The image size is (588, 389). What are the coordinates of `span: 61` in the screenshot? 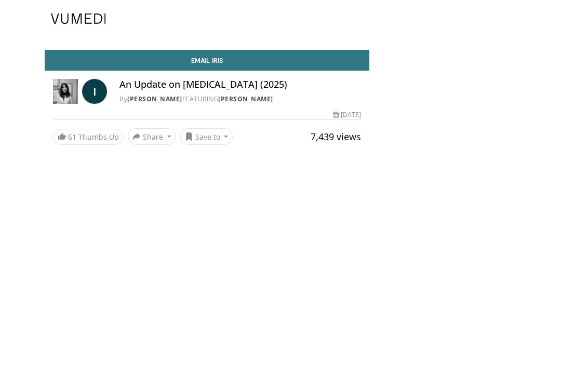 It's located at (72, 136).